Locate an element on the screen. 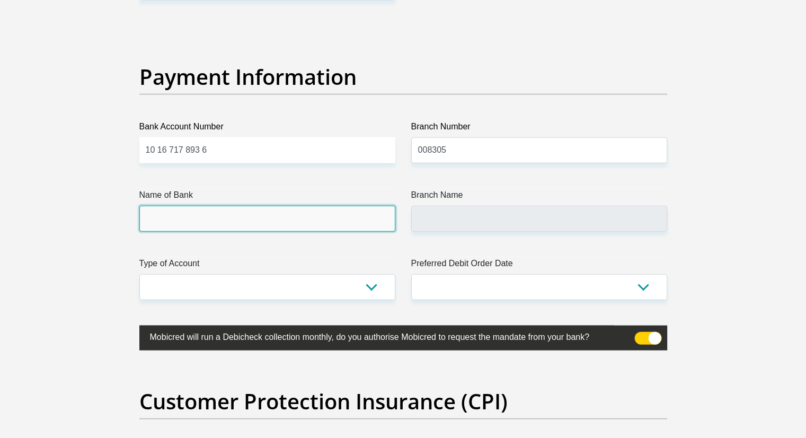 The height and width of the screenshot is (438, 806). label: Preferred Debit Order Date is located at coordinates (539, 265).